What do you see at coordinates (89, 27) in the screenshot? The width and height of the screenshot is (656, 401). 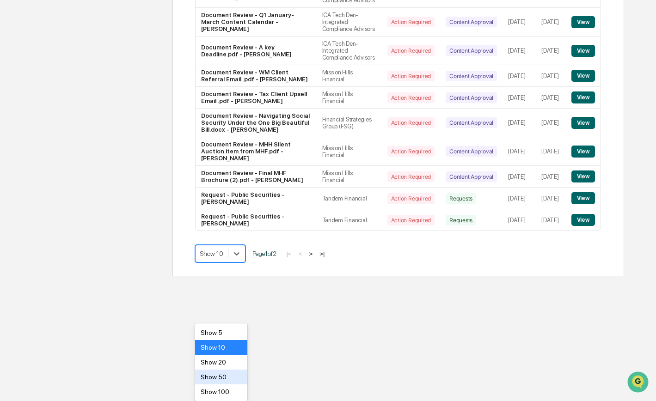 I see `p: How can we help?` at bounding box center [89, 27].